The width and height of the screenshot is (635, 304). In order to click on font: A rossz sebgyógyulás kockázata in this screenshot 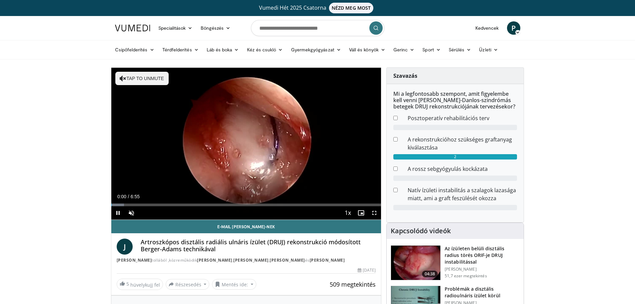, I will do `click(448, 169)`.